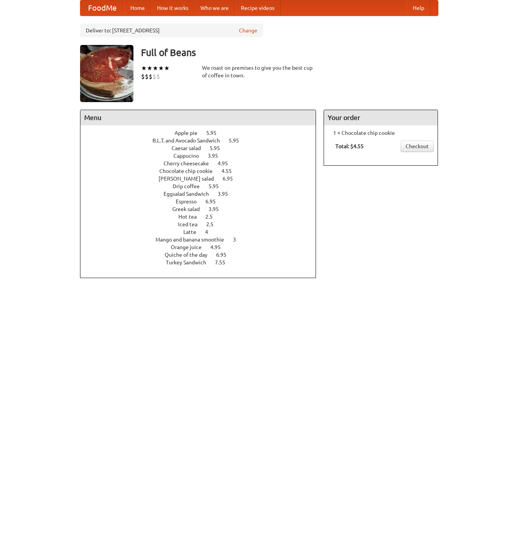  I want to click on span: Greek salad, so click(190, 209).